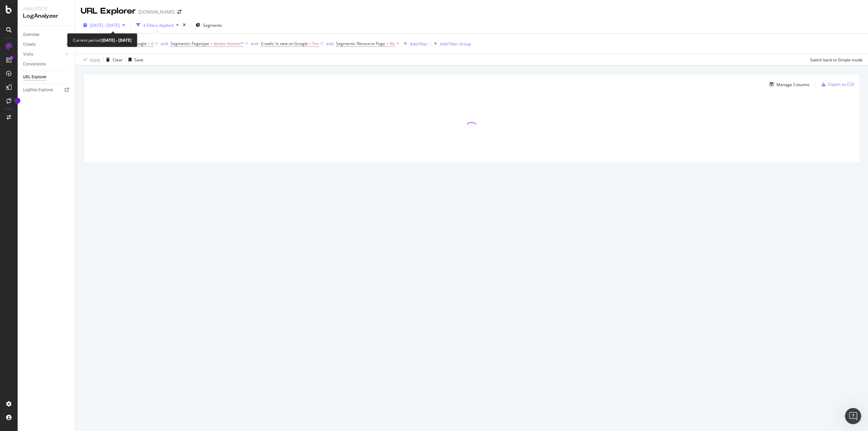  I want to click on span: Segments: Resource Page, so click(361, 43).